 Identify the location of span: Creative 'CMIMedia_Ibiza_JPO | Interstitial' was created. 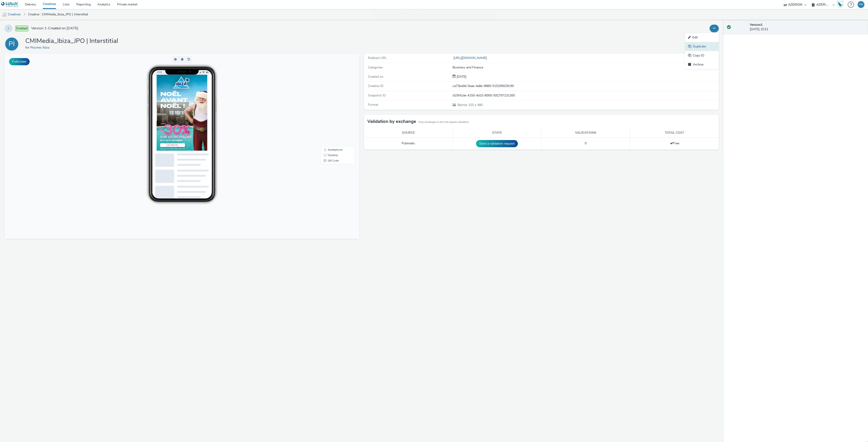
(436, 14).